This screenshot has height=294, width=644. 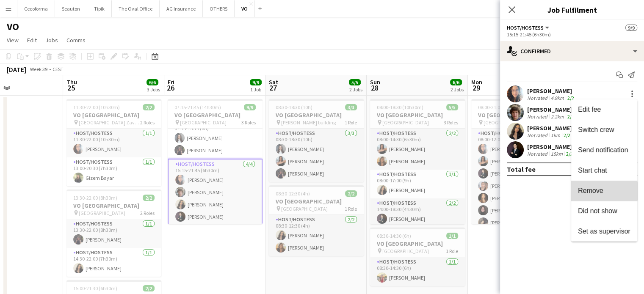 What do you see at coordinates (604, 191) in the screenshot?
I see `button: Remove` at bounding box center [604, 191].